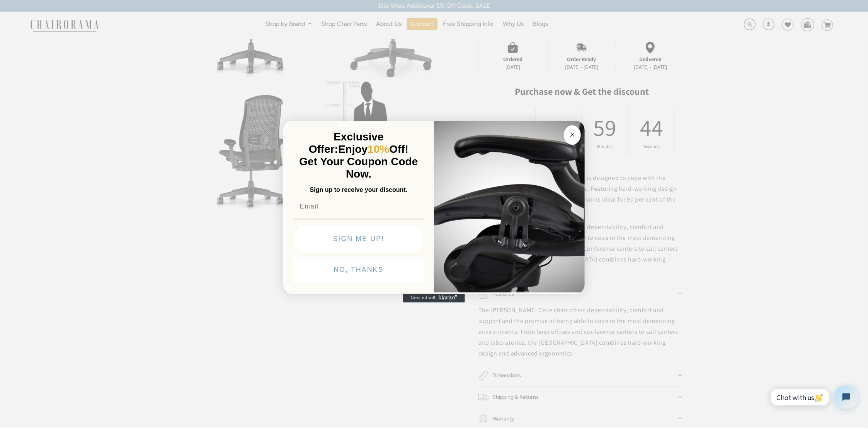  I want to click on span: Get Your Coupon Code Now., so click(359, 168).